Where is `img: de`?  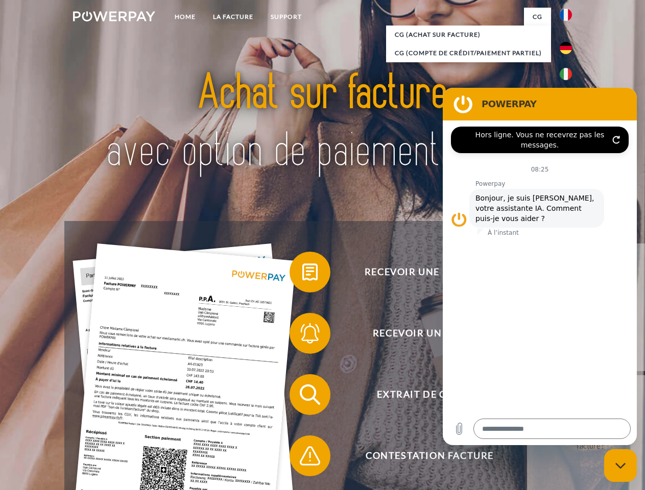 img: de is located at coordinates (566, 48).